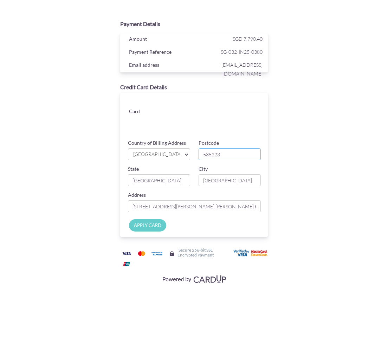  What do you see at coordinates (142, 112) in the screenshot?
I see `div: Card` at bounding box center [142, 112].